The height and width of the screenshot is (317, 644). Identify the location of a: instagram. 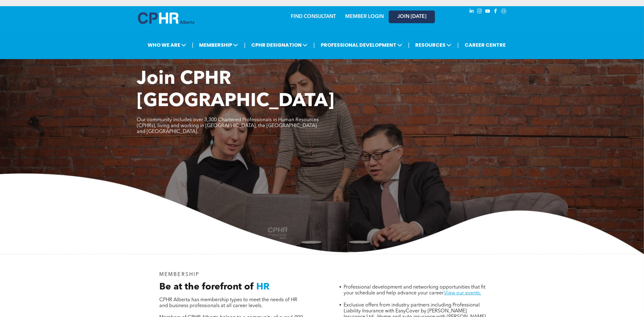
(480, 12).